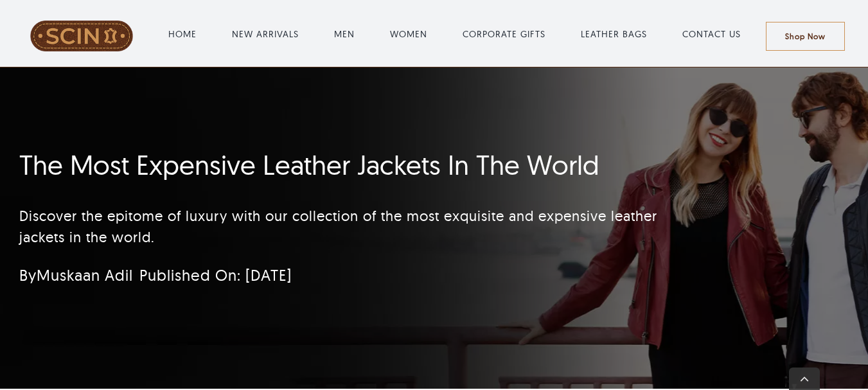  What do you see at coordinates (504, 34) in the screenshot?
I see `a: CORPORATE GIFTS` at bounding box center [504, 34].